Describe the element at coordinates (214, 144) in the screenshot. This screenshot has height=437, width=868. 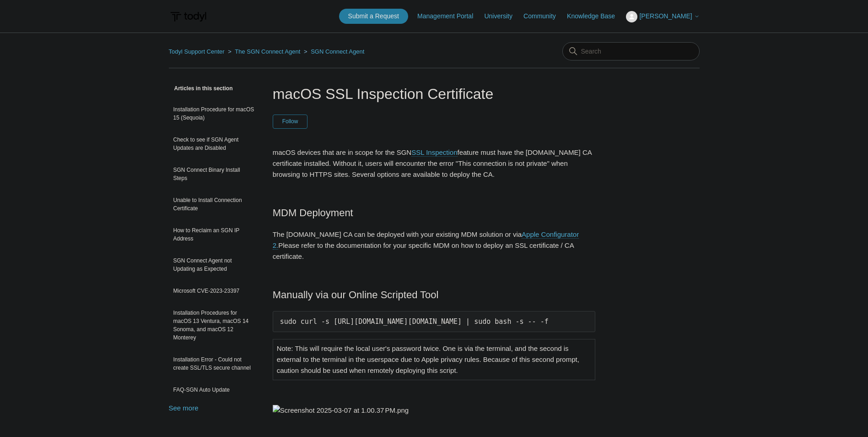
I see `a: Check to see if SGN Agent Updates are Disabled` at that location.